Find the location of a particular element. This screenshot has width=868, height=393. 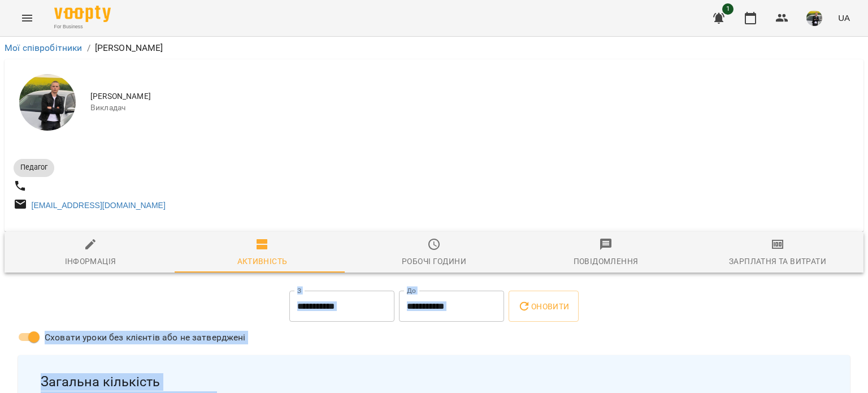

div: Робочі години is located at coordinates (434, 261).